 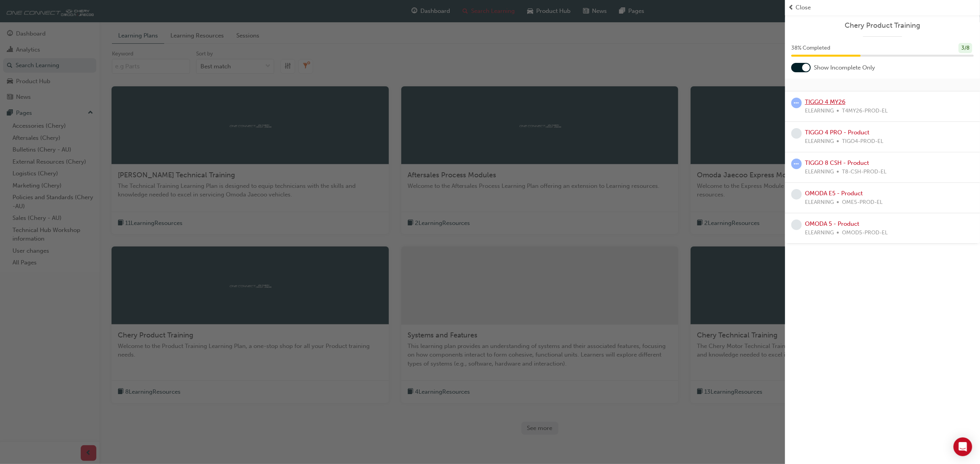 What do you see at coordinates (834, 193) in the screenshot?
I see `a: OMODA E5 - Product` at bounding box center [834, 193].